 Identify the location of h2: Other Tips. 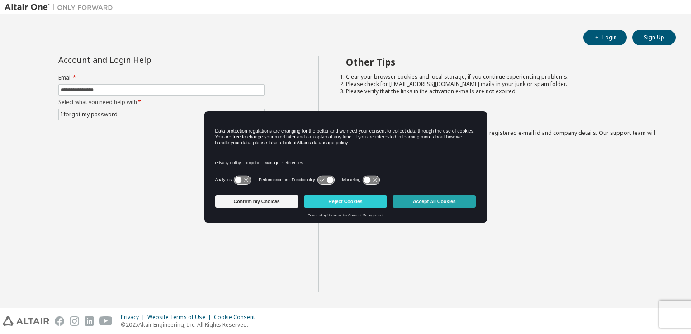
(503, 62).